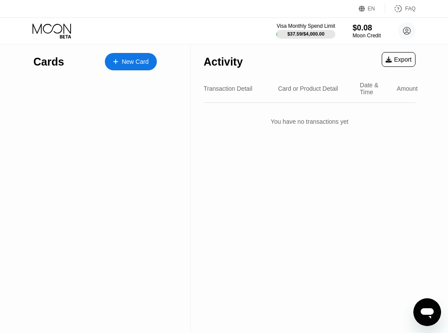  What do you see at coordinates (367, 28) in the screenshot?
I see `div: $0.08` at bounding box center [367, 28].